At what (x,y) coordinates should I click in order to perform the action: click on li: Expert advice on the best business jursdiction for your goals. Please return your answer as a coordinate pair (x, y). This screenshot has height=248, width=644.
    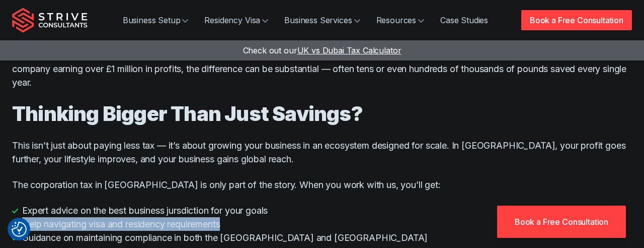
    Looking at the image, I should click on (322, 210).